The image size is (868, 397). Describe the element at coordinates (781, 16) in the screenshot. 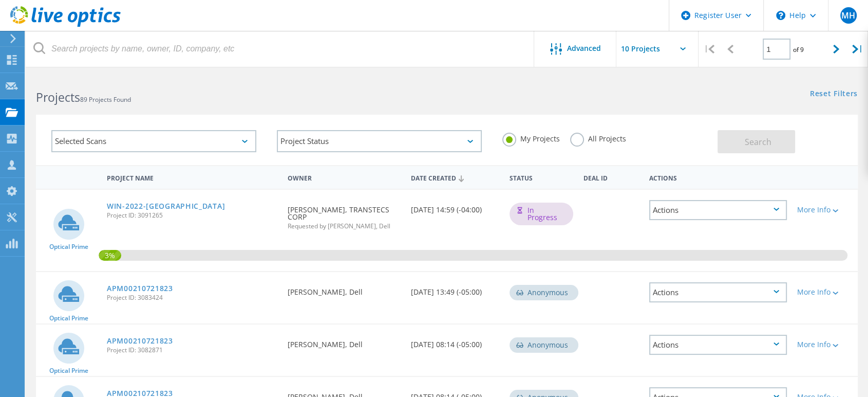

I see `svg: \n` at that location.